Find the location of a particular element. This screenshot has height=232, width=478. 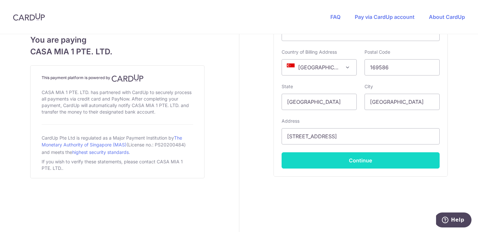

a: highest security standards is located at coordinates (101, 152).